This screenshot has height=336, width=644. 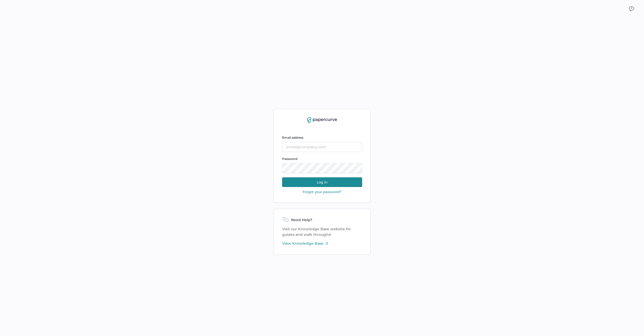 I want to click on img: external-link-icon-3.58f4c051.svg, so click(x=327, y=244).